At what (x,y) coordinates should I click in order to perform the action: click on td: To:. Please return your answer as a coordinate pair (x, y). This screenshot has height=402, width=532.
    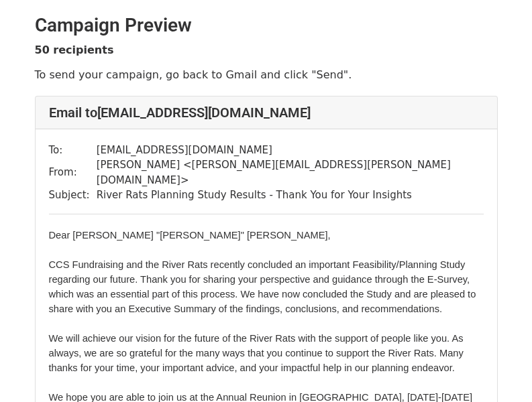
    Looking at the image, I should click on (72, 150).